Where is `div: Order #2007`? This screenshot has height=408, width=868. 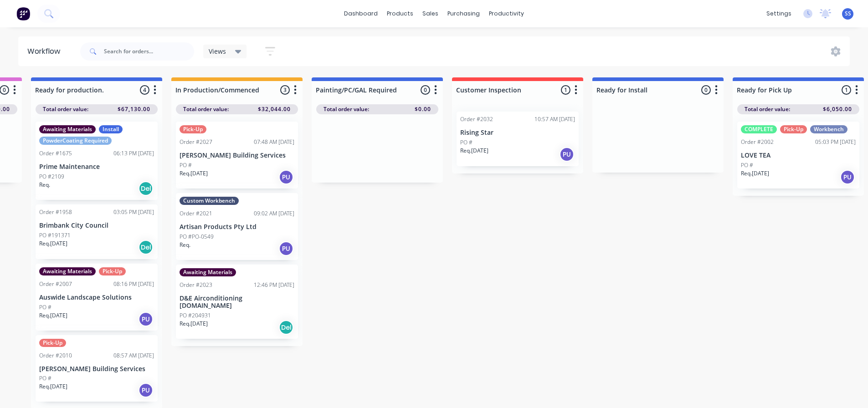
div: Order #2007 is located at coordinates (55, 284).